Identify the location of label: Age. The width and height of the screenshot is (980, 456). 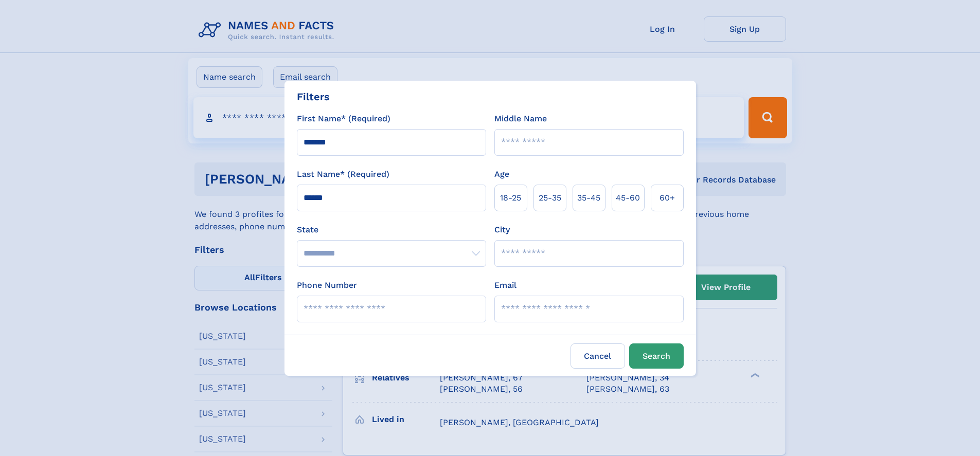
(501, 174).